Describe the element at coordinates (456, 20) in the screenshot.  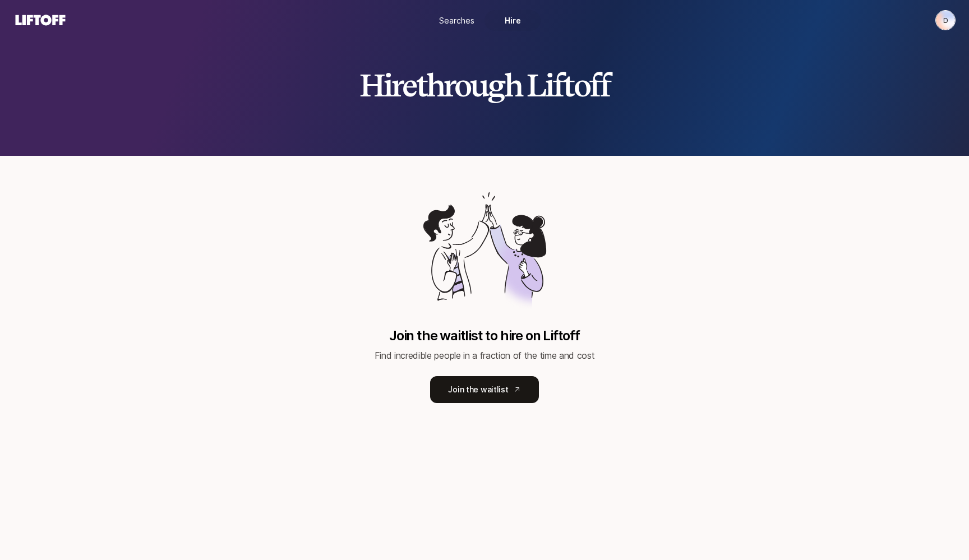
I see `a: Searches` at that location.